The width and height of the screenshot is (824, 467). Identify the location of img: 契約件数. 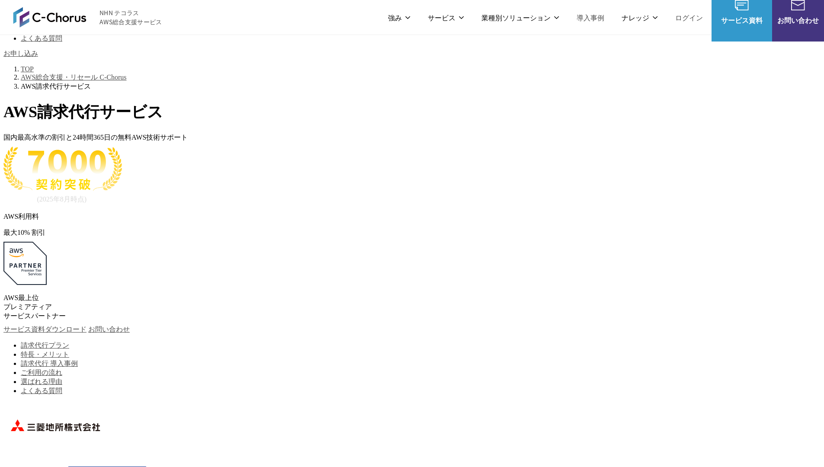
(63, 175).